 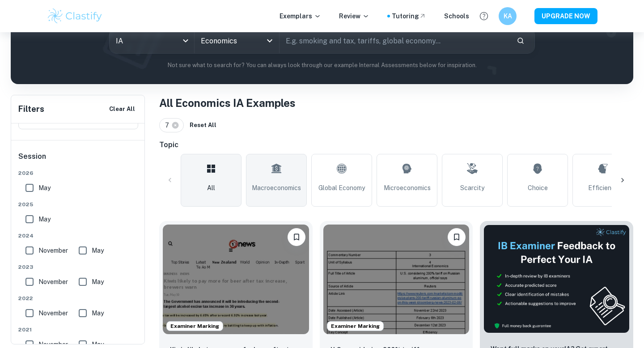 What do you see at coordinates (521, 40) in the screenshot?
I see `button: Search` at bounding box center [521, 40].